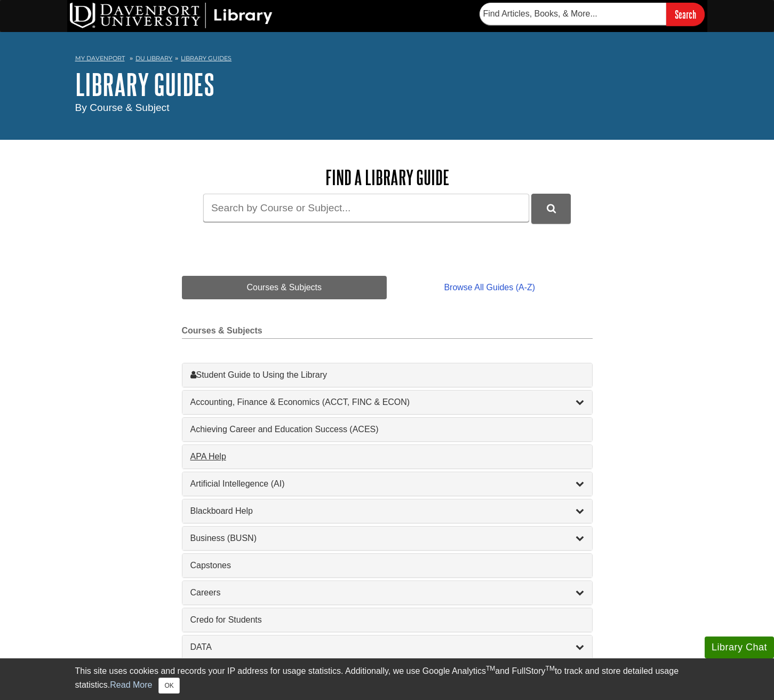 This screenshot has width=774, height=700. I want to click on a: Library Guides, so click(206, 58).